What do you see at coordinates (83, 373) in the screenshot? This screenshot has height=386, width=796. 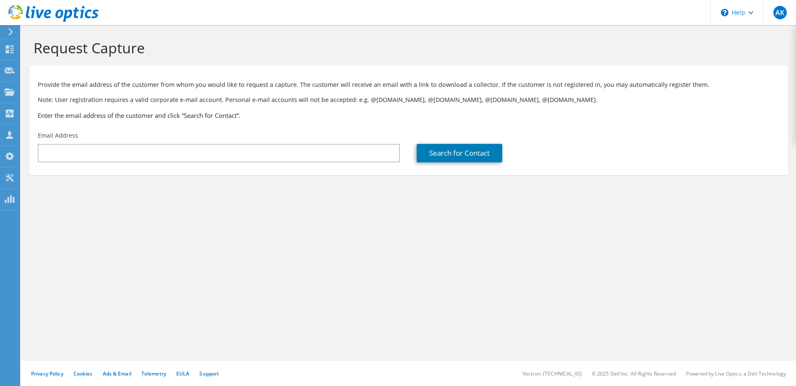 I see `a: Cookies` at bounding box center [83, 373].